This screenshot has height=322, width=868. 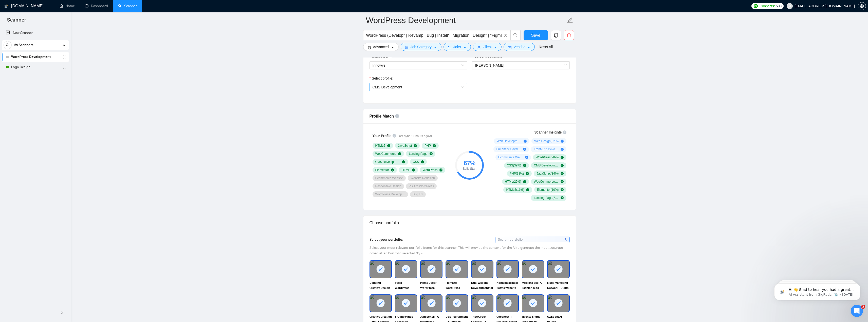 What do you see at coordinates (466, 20) in the screenshot?
I see `input: Scanner name...` at bounding box center [466, 20].